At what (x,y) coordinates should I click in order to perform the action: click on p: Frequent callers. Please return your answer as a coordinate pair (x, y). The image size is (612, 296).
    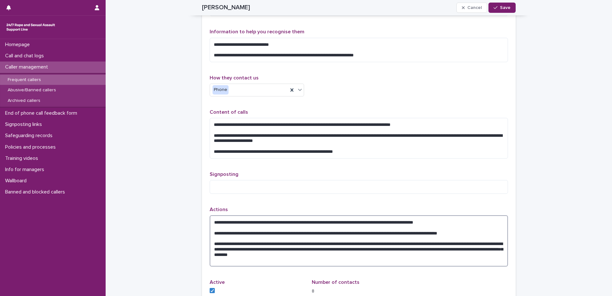
    Looking at the image, I should click on (24, 80).